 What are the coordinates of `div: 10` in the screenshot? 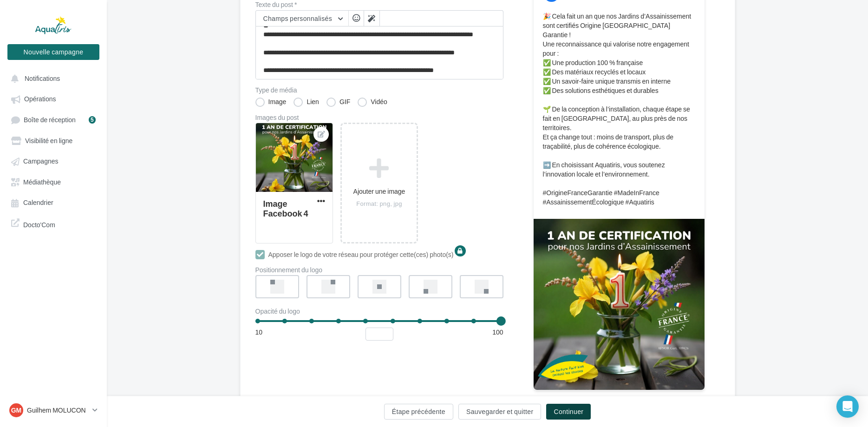 It's located at (259, 333).